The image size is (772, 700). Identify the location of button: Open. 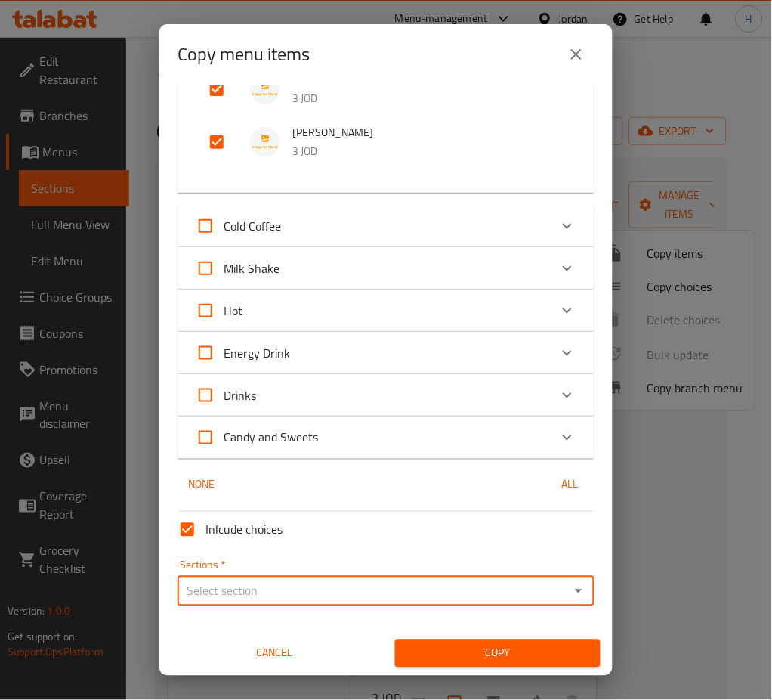
(579, 591).